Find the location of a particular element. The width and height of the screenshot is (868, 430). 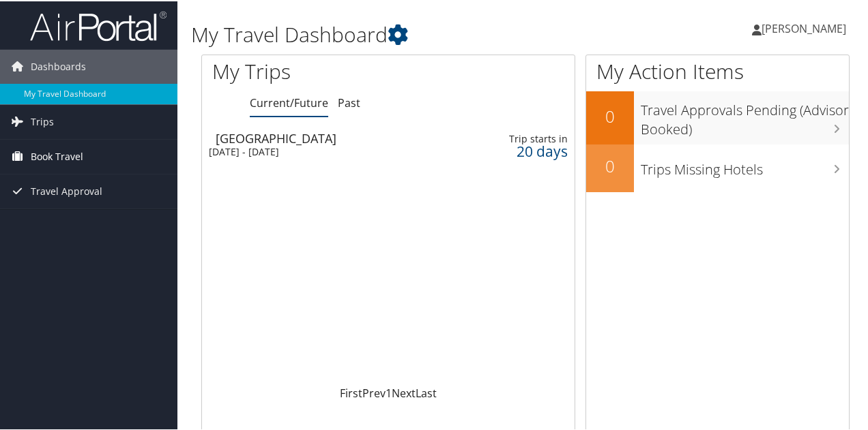

h1: My Trips is located at coordinates (311, 71).